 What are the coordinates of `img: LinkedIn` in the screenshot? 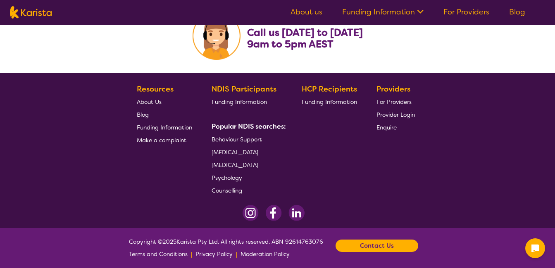 It's located at (296, 213).